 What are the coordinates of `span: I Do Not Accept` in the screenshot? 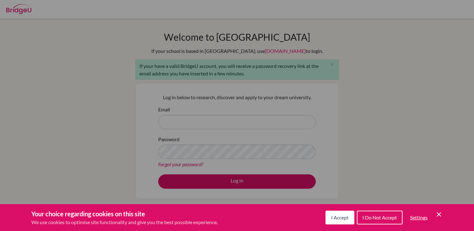 It's located at (380, 217).